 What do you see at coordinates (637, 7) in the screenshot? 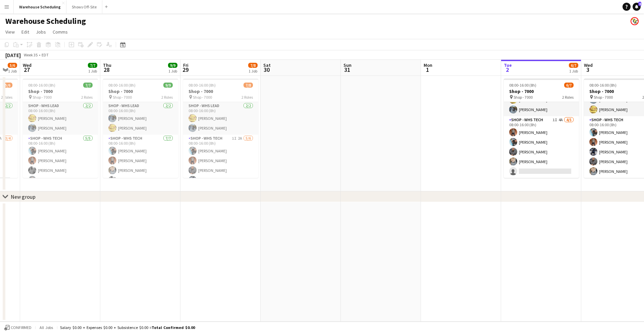
I see `a: 4` at bounding box center [637, 7].